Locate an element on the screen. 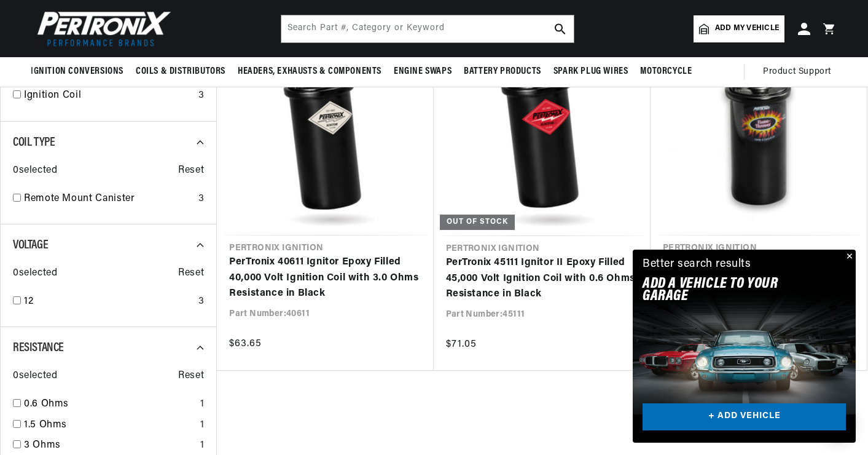 The width and height of the screenshot is (868, 455). summary: Headers, Exhausts & Components is located at coordinates (309, 71).